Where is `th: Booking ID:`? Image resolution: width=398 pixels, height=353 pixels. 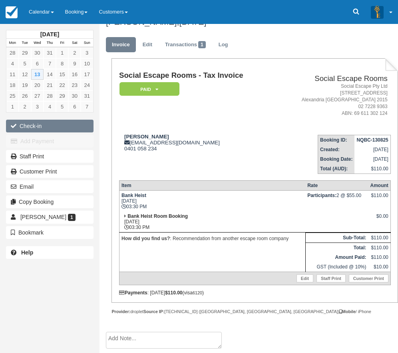 th: Booking ID: is located at coordinates (336, 140).